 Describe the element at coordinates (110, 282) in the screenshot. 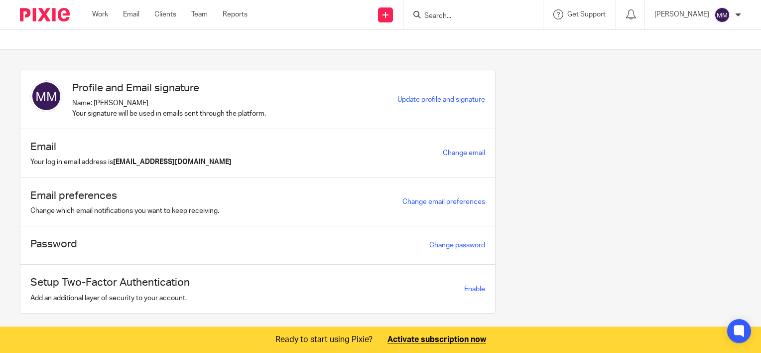

I see `h1: Setup Two-Factor Authentication` at that location.